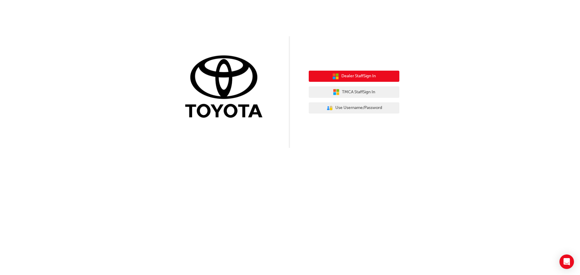  Describe the element at coordinates (358, 108) in the screenshot. I see `span: Use Username/Password` at that location.